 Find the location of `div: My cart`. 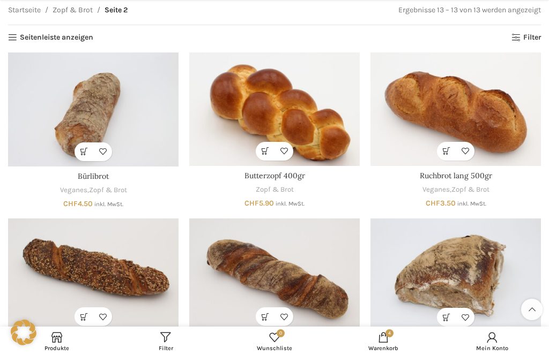

div: My cart is located at coordinates (382, 341).